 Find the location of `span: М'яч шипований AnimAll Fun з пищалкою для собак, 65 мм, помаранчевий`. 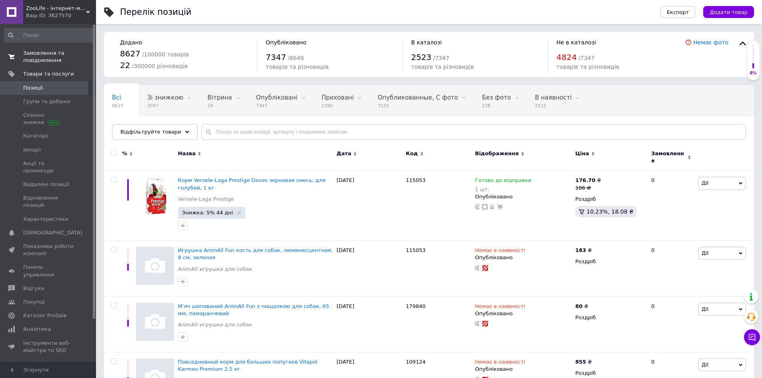

span: М'яч шипований AnimAll Fun з пищалкою для собак, 65 мм, помаранчевий is located at coordinates (254, 310).